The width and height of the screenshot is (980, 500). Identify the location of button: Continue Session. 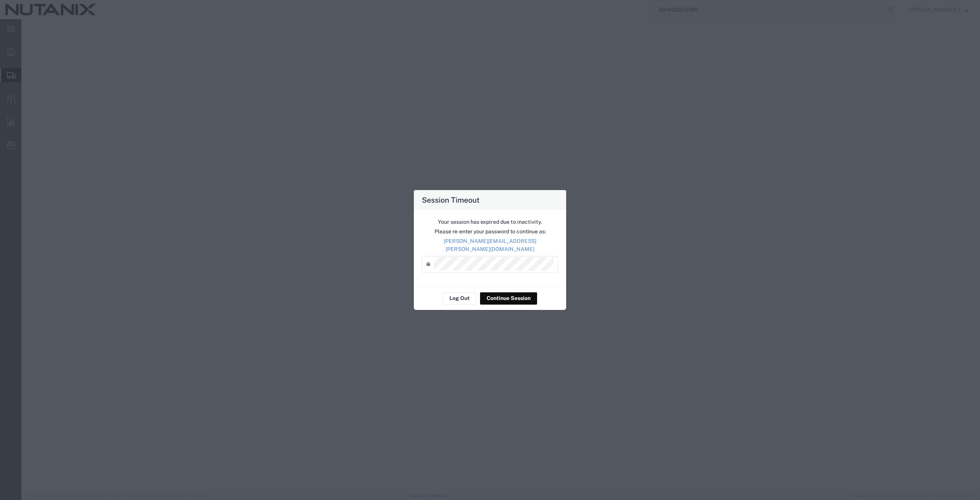
(509, 299).